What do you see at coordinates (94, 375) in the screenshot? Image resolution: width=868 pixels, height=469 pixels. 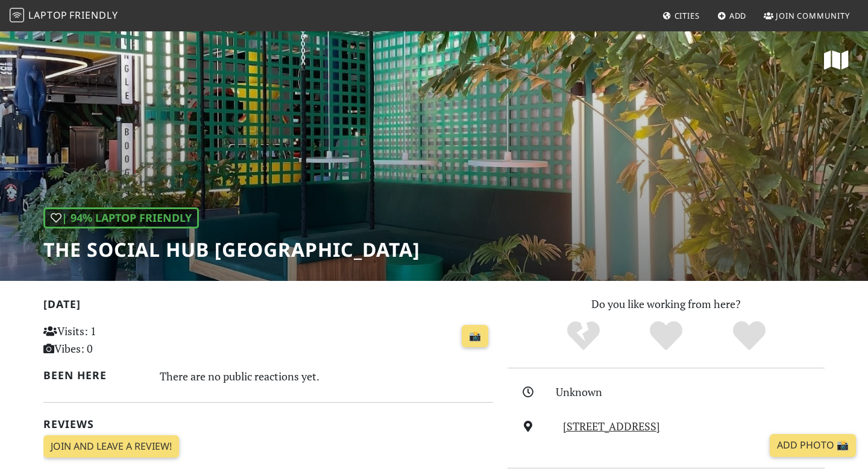 I see `h2: Been here` at bounding box center [94, 375].